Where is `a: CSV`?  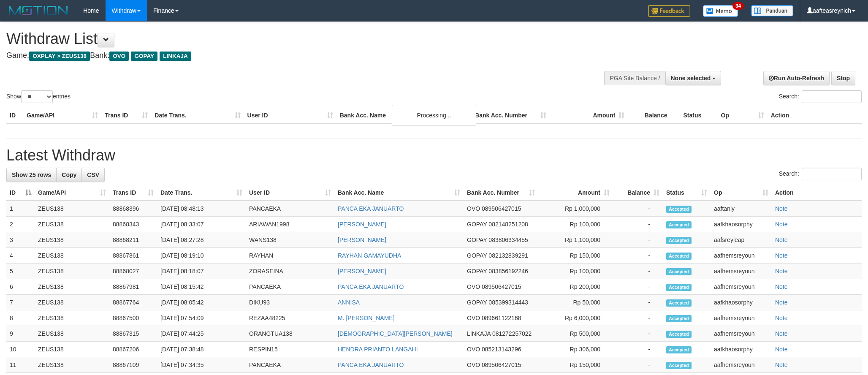
a: CSV is located at coordinates (93, 175).